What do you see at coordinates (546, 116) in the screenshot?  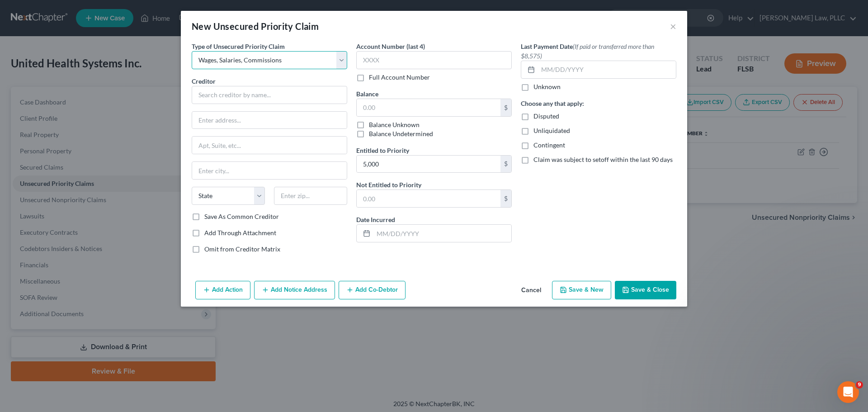 I see `span: Disputed` at bounding box center [546, 116].